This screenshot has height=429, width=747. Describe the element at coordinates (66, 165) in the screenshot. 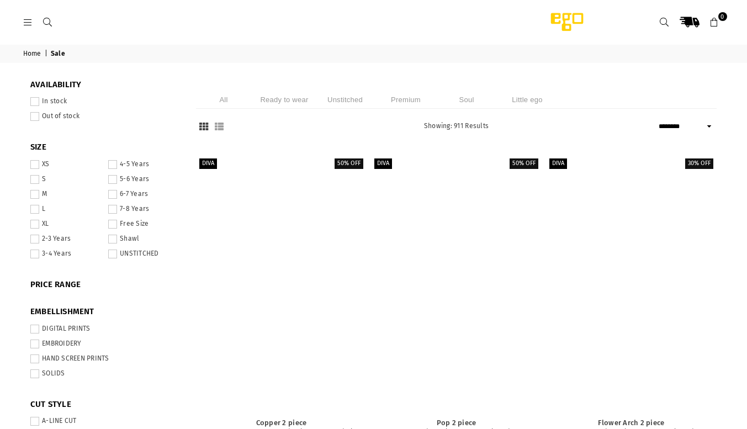

I see `label: XS` at that location.